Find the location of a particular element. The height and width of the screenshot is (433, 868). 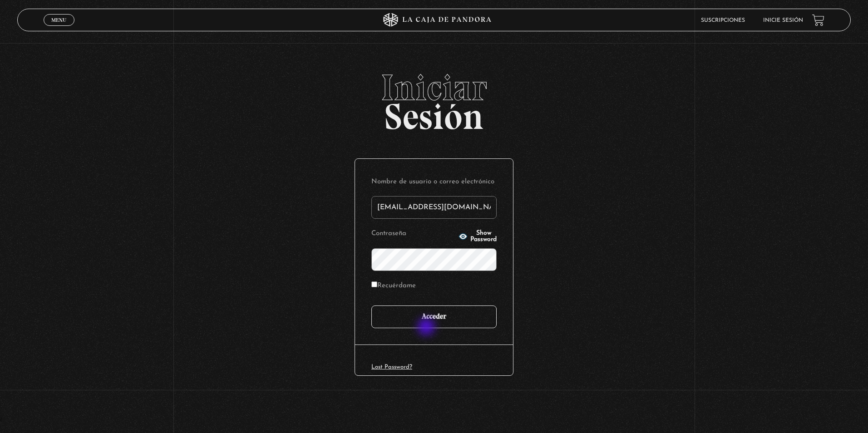

button: Show Password is located at coordinates (478, 236).